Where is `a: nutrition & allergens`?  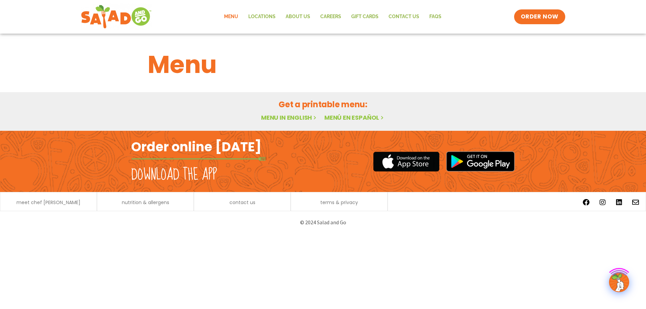
a: nutrition & allergens is located at coordinates (145, 203).